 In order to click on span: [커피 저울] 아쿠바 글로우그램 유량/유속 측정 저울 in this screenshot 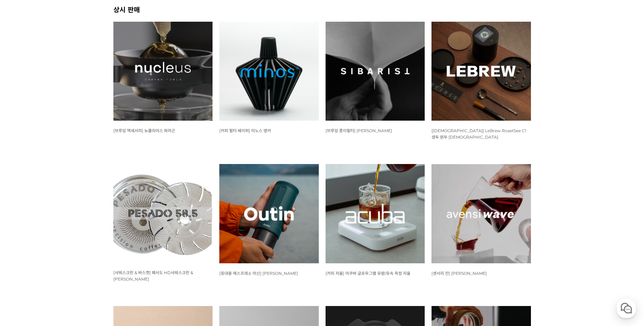, I will do `click(368, 273)`.